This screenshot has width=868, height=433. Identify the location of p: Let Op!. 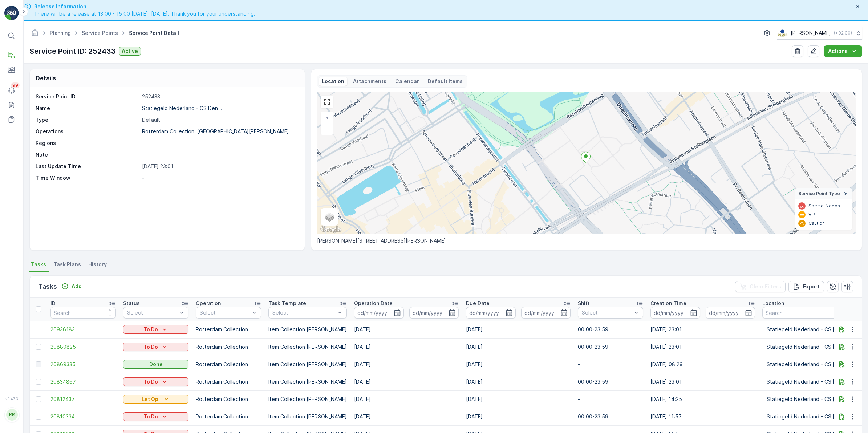
(151, 399).